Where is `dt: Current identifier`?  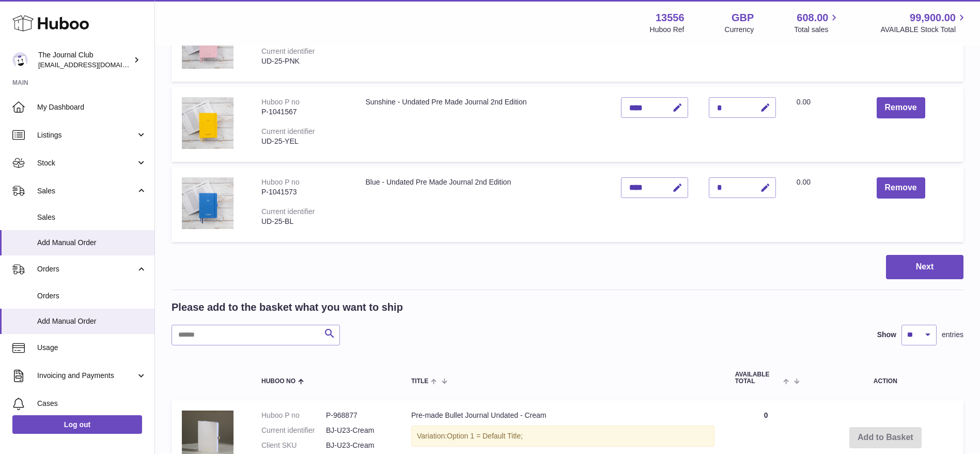
dt: Current identifier is located at coordinates (294, 430).